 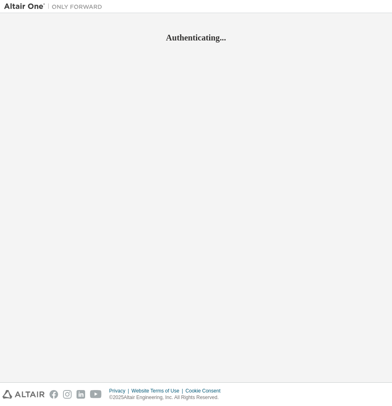 What do you see at coordinates (167, 398) in the screenshot?
I see `p: © 2025 Altair Engineering, Inc. All Rights Reserved.` at bounding box center [167, 398].